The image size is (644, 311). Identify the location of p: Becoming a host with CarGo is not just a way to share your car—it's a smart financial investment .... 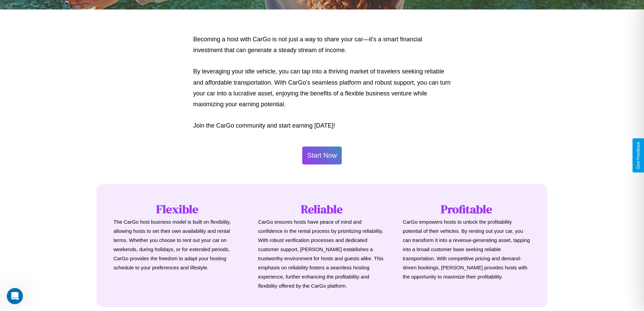
(322, 45).